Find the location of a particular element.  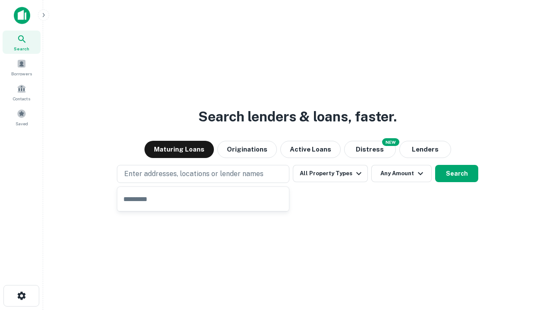

button: Any Amount is located at coordinates (401, 174).